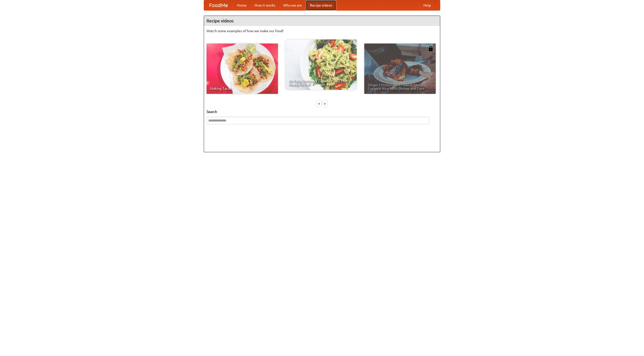  I want to click on a: Home, so click(242, 5).